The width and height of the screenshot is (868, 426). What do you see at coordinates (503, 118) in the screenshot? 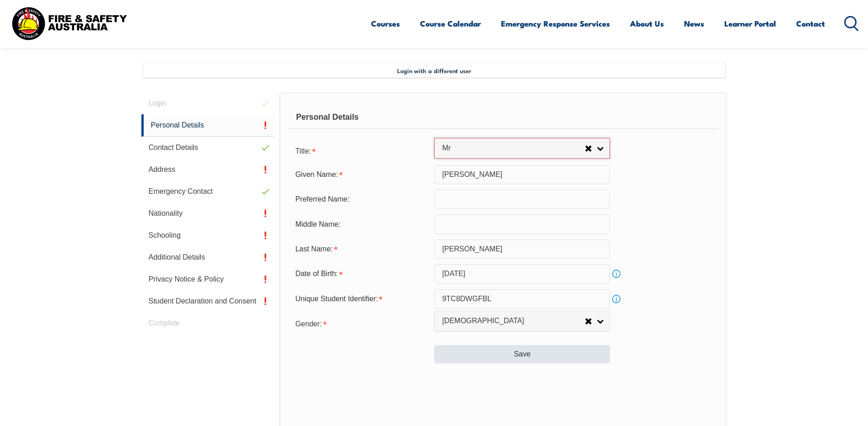
I see `div: Personal Details` at bounding box center [503, 118].